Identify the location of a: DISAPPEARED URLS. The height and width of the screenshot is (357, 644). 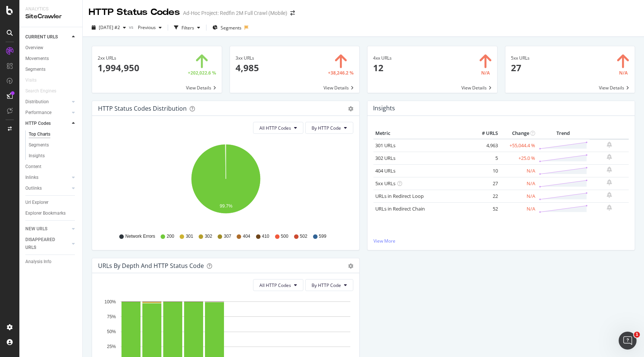
(47, 244).